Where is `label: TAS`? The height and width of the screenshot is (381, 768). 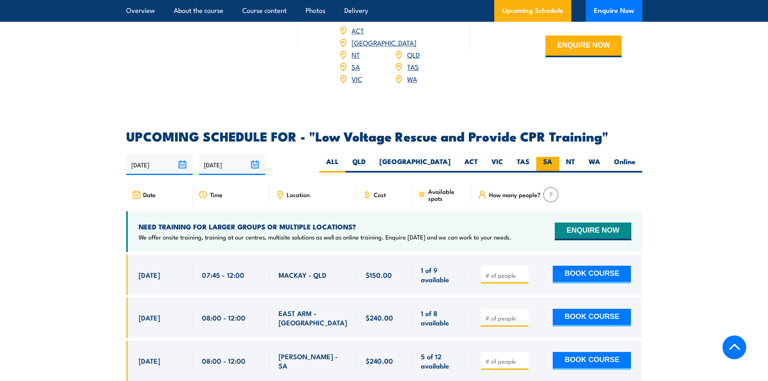 label: TAS is located at coordinates (523, 165).